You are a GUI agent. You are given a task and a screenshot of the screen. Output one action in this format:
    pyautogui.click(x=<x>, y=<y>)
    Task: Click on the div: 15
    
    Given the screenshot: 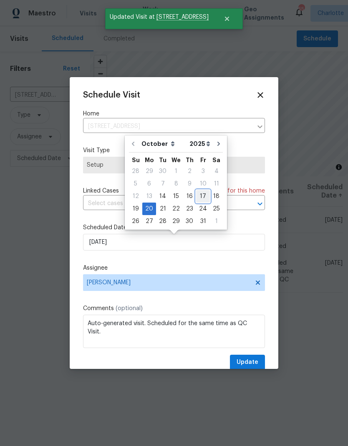 What is the action you would take?
    pyautogui.click(x=176, y=196)
    